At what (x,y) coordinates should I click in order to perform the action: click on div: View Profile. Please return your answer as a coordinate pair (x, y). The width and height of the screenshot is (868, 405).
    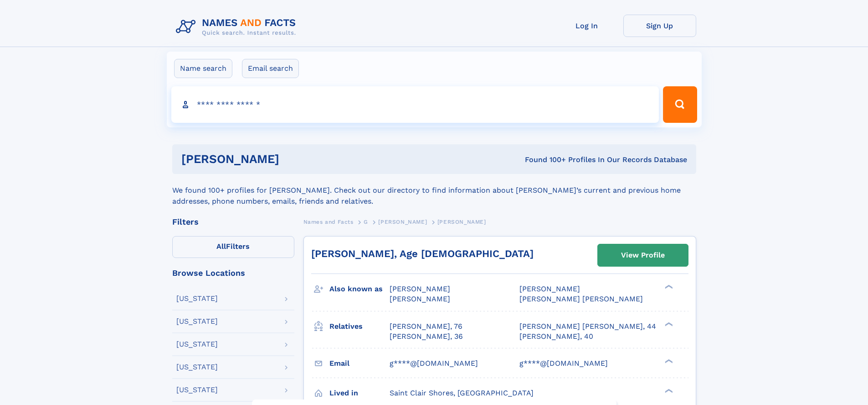
    Looking at the image, I should click on (643, 255).